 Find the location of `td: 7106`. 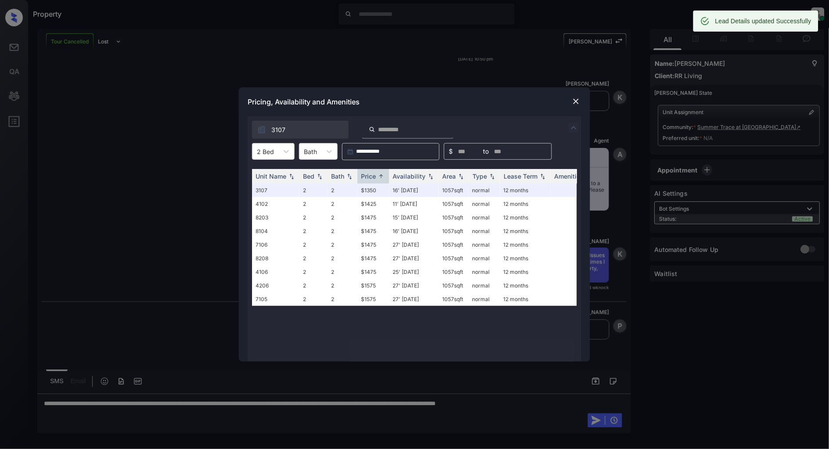

td: 7106 is located at coordinates (276, 244).